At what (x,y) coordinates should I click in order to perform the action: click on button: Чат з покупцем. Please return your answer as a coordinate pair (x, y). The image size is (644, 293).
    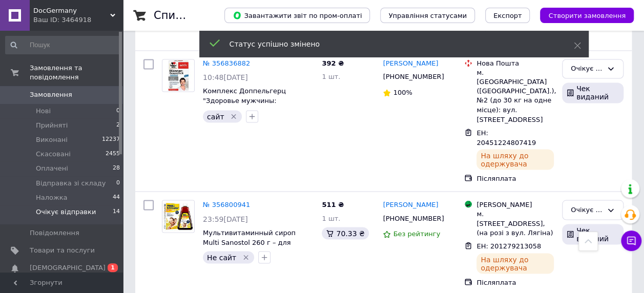
    Looking at the image, I should click on (631, 241).